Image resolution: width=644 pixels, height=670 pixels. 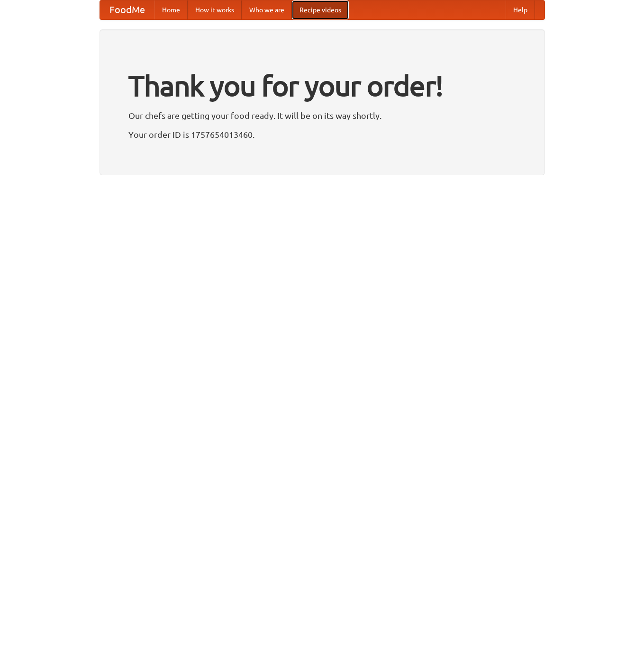 I want to click on a: Recipe videos, so click(x=320, y=10).